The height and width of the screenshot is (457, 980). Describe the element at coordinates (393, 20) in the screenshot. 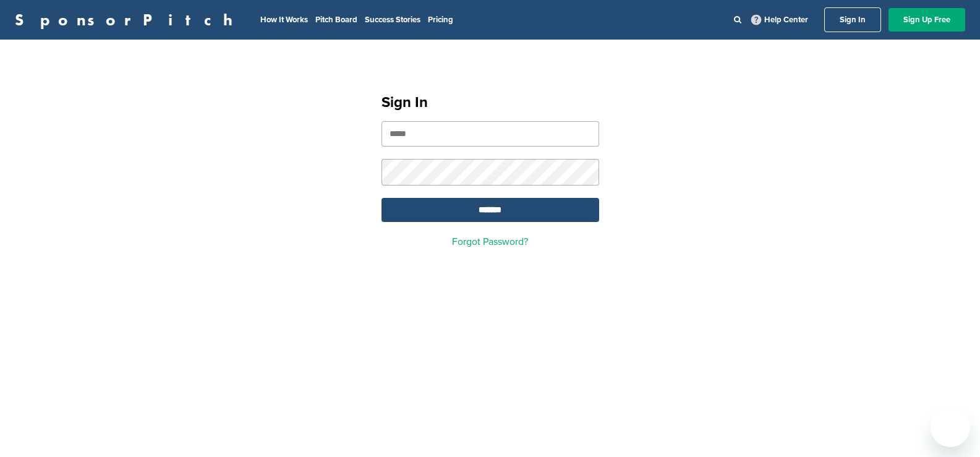

I see `a: Success Stories` at that location.